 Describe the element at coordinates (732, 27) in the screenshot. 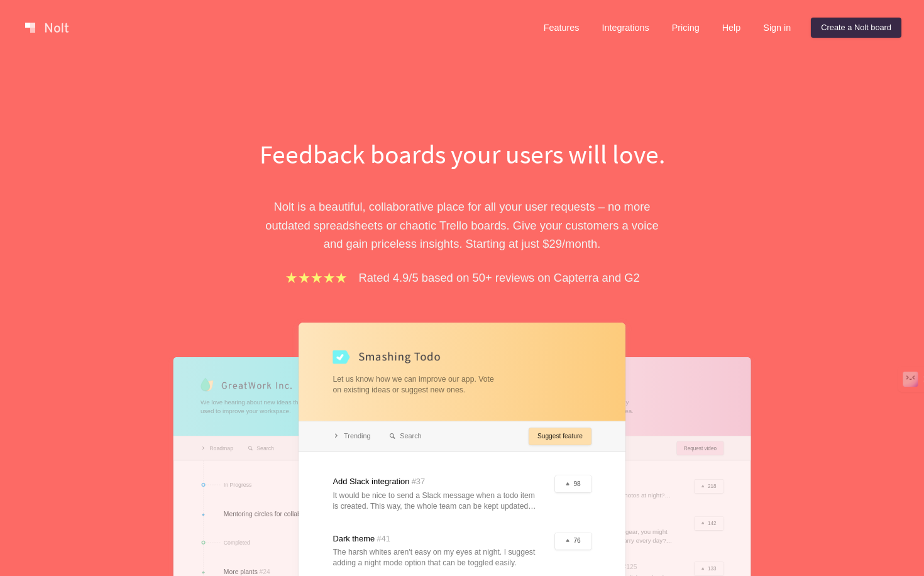

I see `a: Help` at that location.